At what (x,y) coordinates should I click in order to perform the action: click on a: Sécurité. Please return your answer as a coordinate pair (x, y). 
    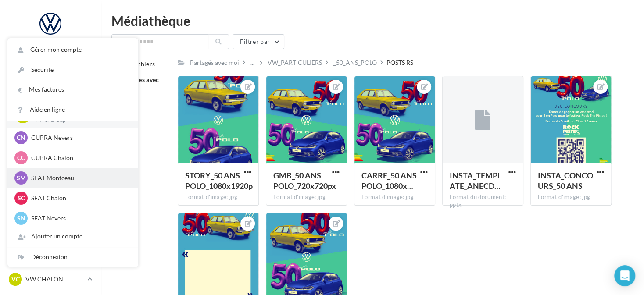
    Looking at the image, I should click on (73, 70).